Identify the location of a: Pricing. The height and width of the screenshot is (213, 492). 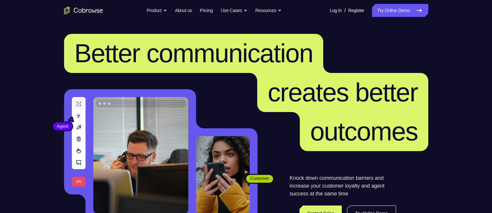
(206, 10).